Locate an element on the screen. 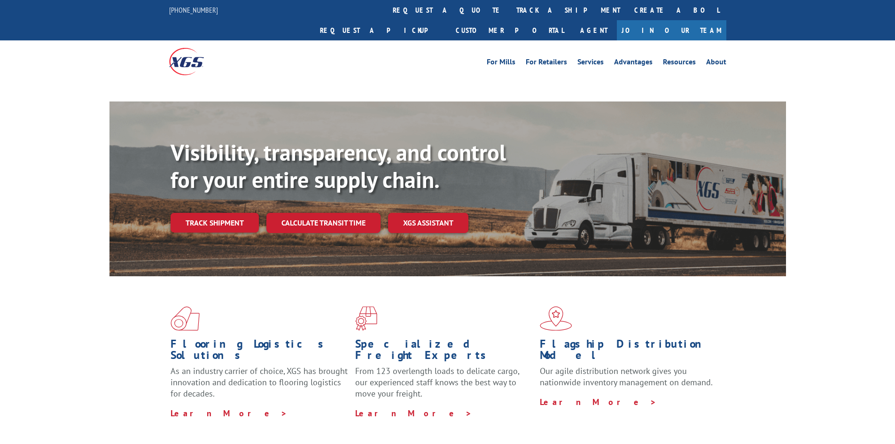 This screenshot has width=895, height=444. a: For Retailers is located at coordinates (547, 63).